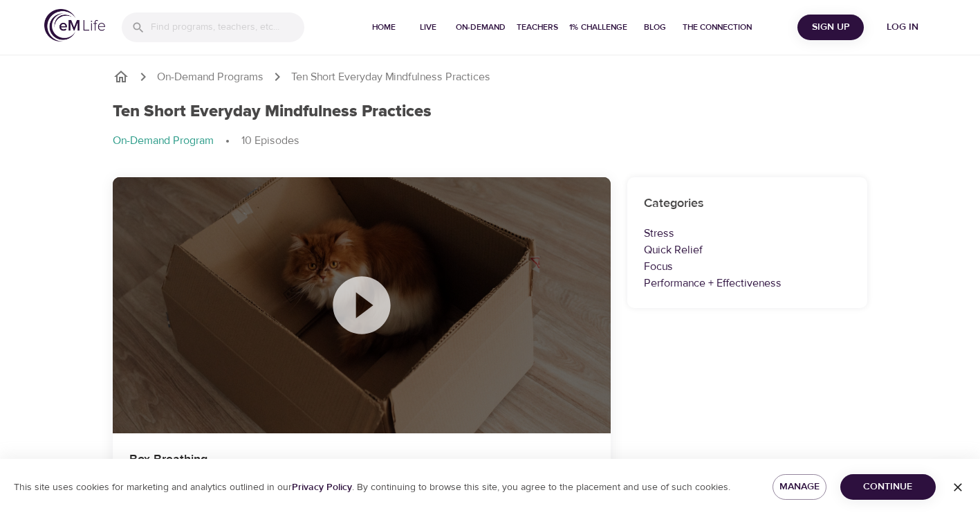  Describe the element at coordinates (321, 487) in the screenshot. I see `b: Privacy Policy` at that location.